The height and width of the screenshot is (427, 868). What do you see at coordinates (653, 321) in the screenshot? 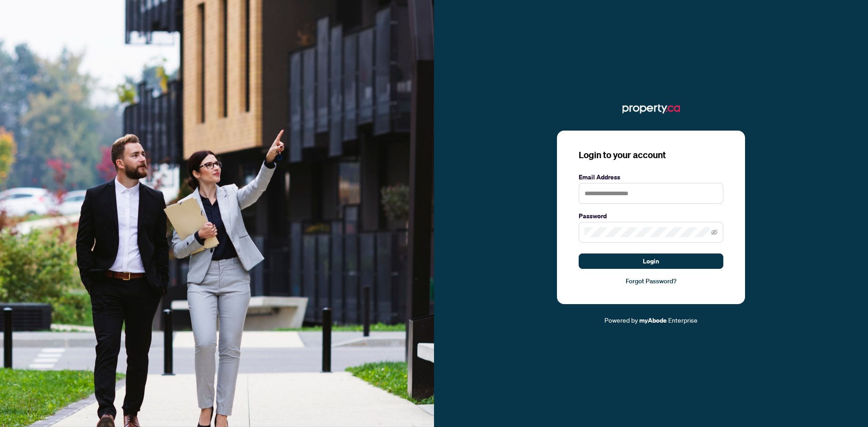
I see `a: myAbode` at bounding box center [653, 321].